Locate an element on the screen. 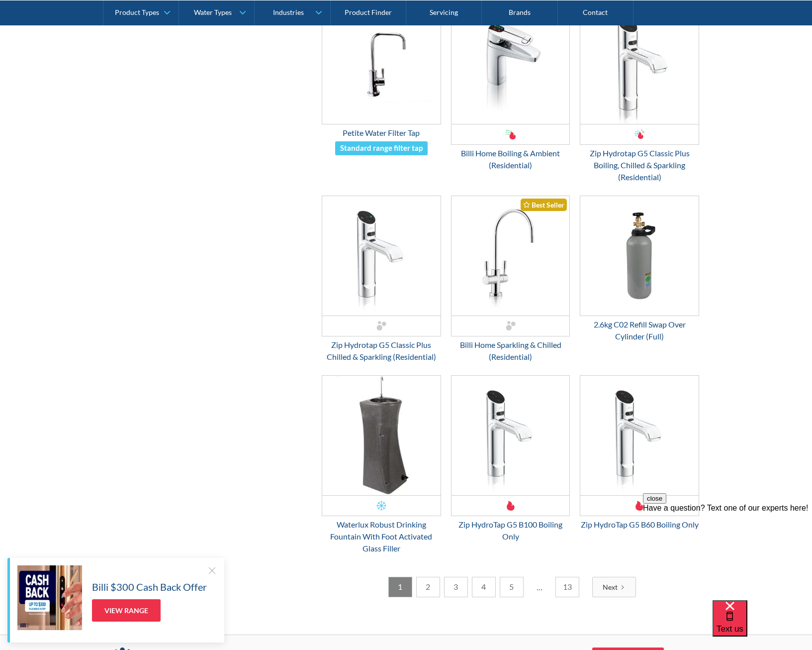 The image size is (812, 650). img: Billi Home Boiling & Ambient (Residential) is located at coordinates (511, 64).